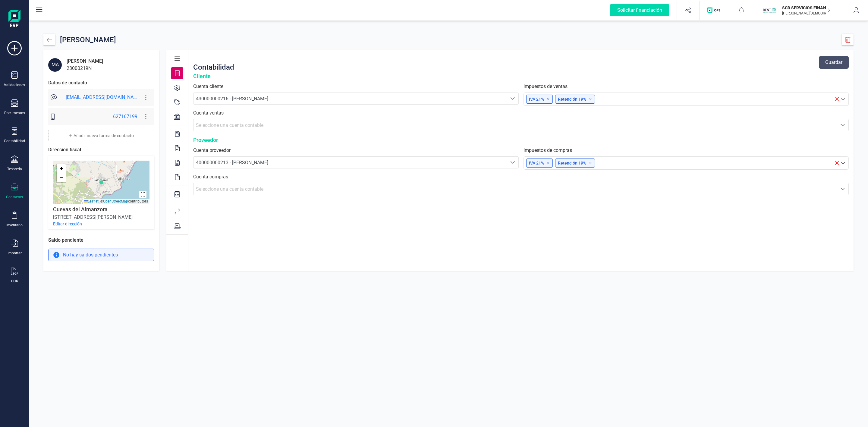  I want to click on label: Cuenta compras, so click(521, 177).